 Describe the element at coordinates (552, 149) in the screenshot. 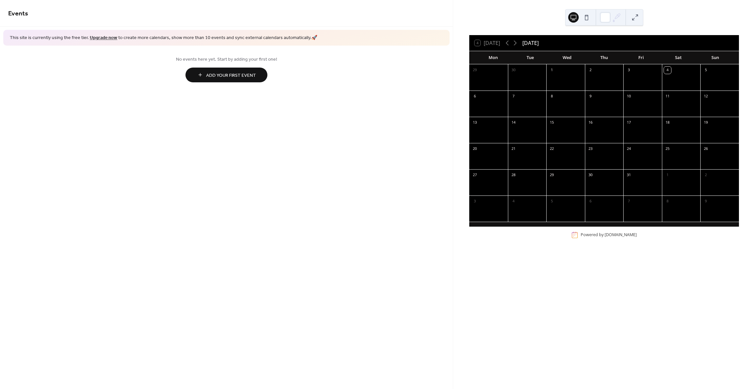

I see `div: 22` at that location.